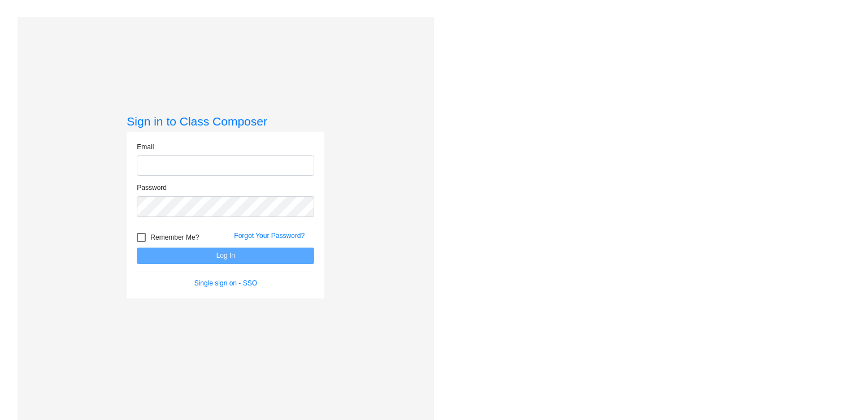  Describe the element at coordinates (225, 256) in the screenshot. I see `button: Log In` at that location.